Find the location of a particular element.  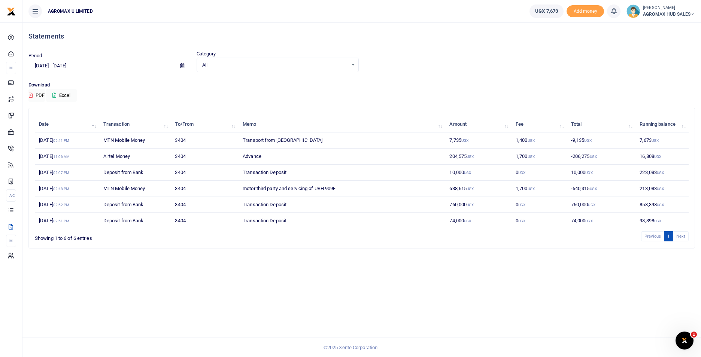

th: Running balance: activate to sort column ascending is located at coordinates (662, 124).